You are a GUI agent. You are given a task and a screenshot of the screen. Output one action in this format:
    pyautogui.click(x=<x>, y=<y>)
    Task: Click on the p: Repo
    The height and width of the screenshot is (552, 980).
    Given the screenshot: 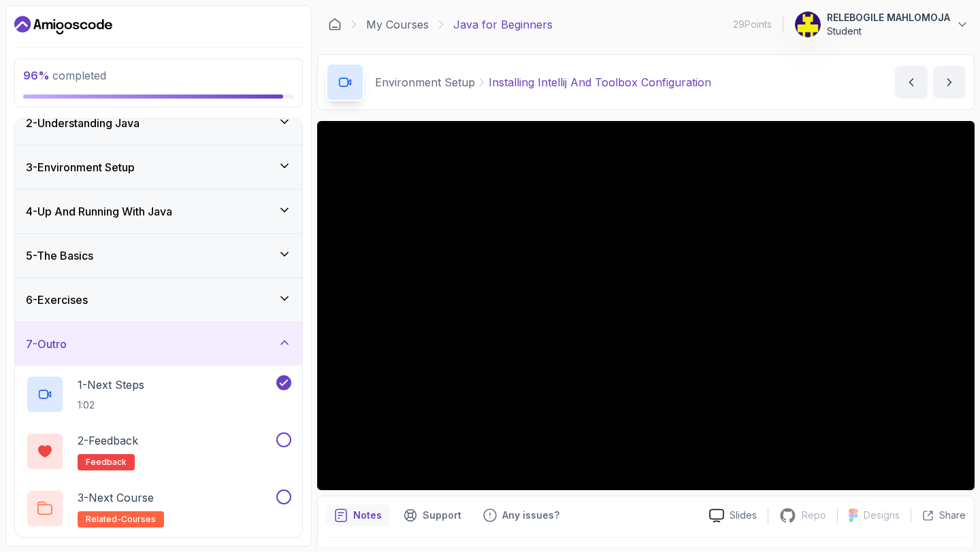 What is the action you would take?
    pyautogui.click(x=814, y=516)
    